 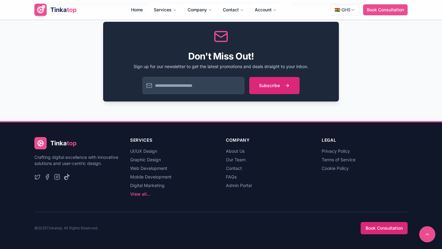 I want to click on button: Subscribe, so click(x=274, y=86).